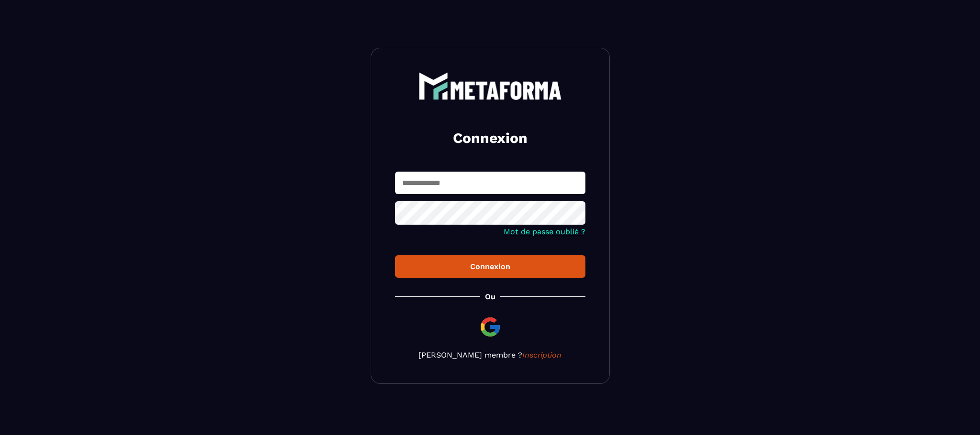 The image size is (980, 435). I want to click on a: Inscription, so click(542, 355).